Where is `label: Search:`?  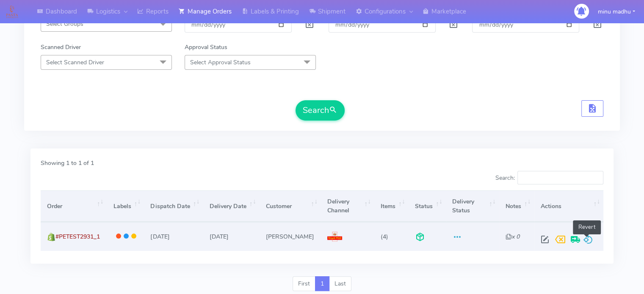
label: Search: is located at coordinates (549, 178).